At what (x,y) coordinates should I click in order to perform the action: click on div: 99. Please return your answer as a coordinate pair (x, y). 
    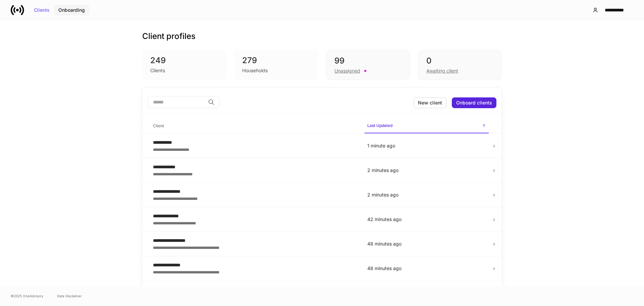
    Looking at the image, I should click on (368, 61).